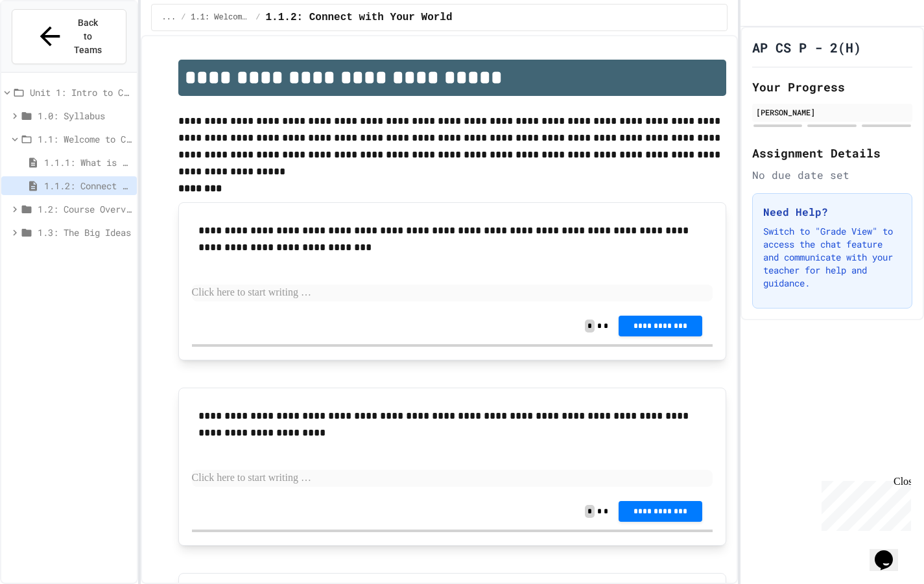  What do you see at coordinates (84, 115) in the screenshot?
I see `span: 1.0: Syllabus` at bounding box center [84, 115].